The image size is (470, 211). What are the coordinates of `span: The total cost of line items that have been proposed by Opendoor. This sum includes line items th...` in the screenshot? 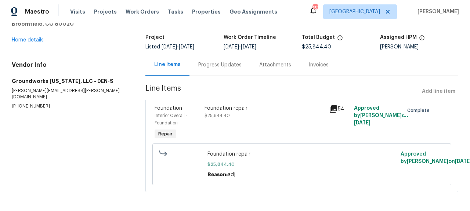 It's located at (340, 40).